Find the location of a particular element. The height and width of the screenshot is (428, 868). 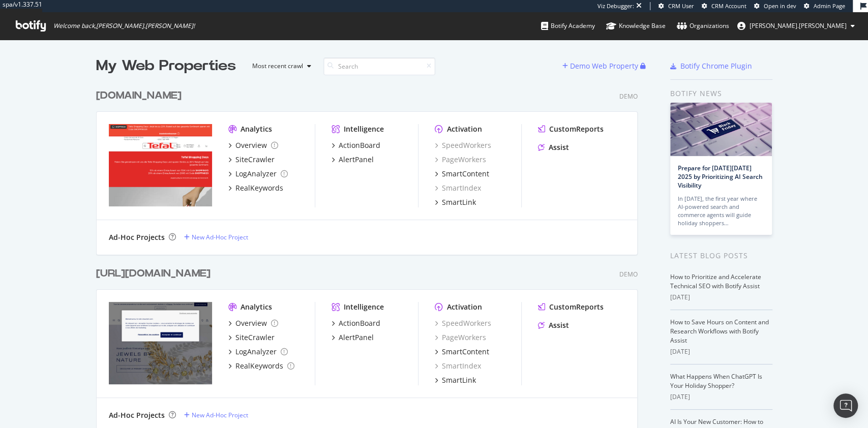

div: Knowledge Base is located at coordinates (635, 26).